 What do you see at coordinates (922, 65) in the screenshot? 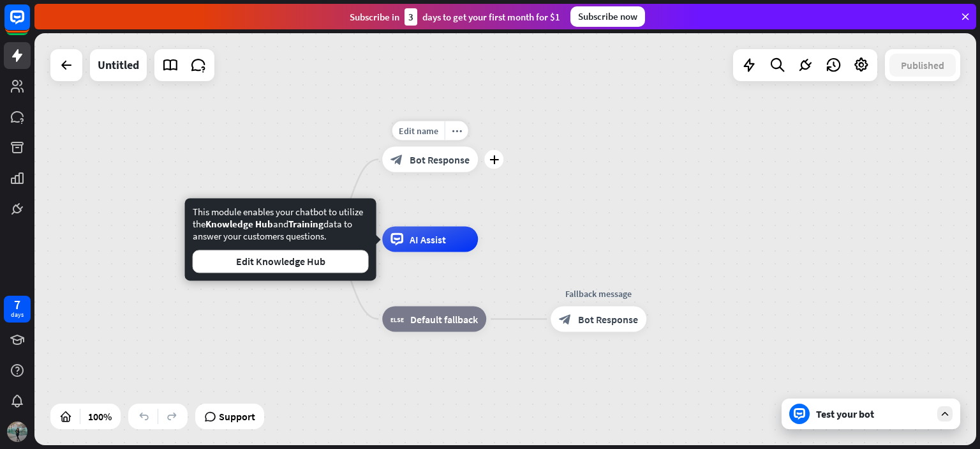
I see `button: Published` at bounding box center [922, 65].